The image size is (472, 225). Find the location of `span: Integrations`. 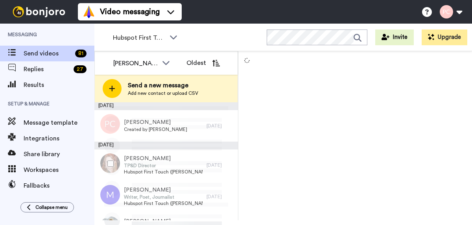

span: Integrations is located at coordinates (59, 139).